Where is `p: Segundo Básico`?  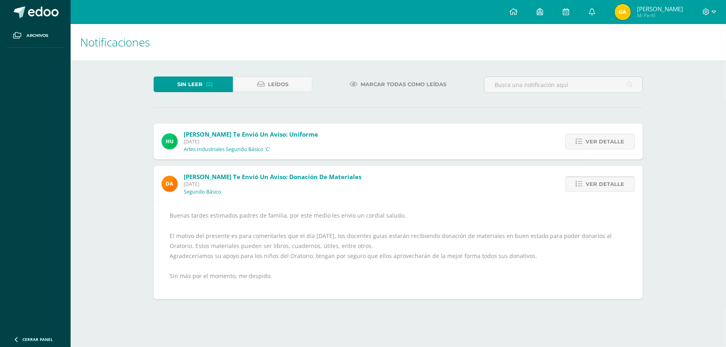
p: Segundo Básico is located at coordinates (203, 192).